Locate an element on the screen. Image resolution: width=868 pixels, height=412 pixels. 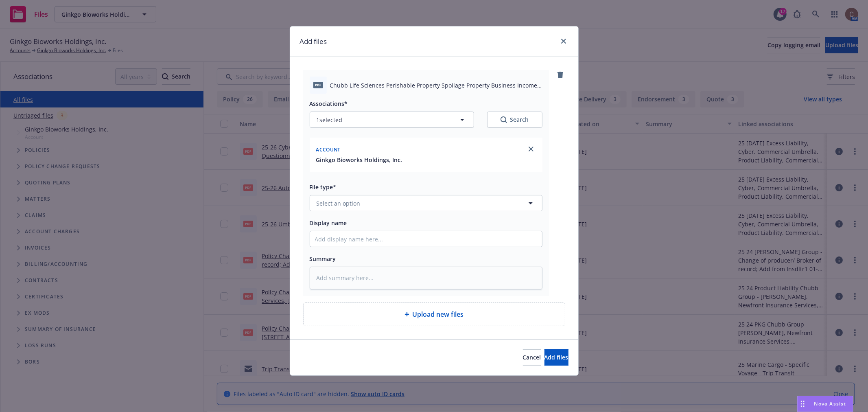
span: Chubb Life Sciences Perishable Property Spoilage Property Business Income Questionnaire ($250k ea... is located at coordinates (436, 85).